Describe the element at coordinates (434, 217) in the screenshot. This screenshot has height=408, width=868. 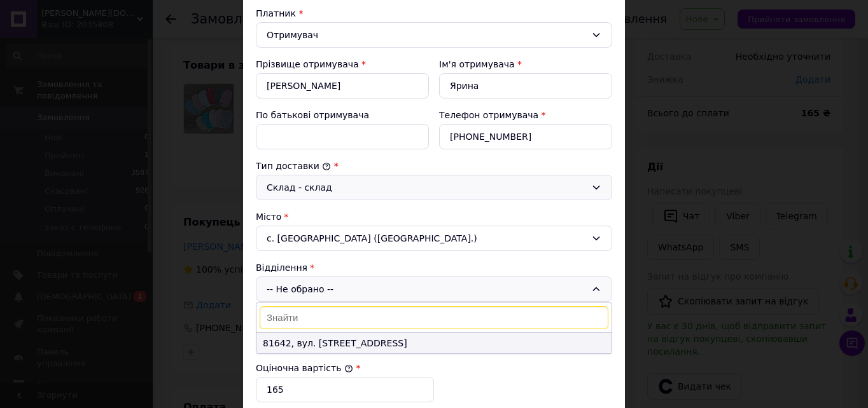
I see `div: Місто` at that location.